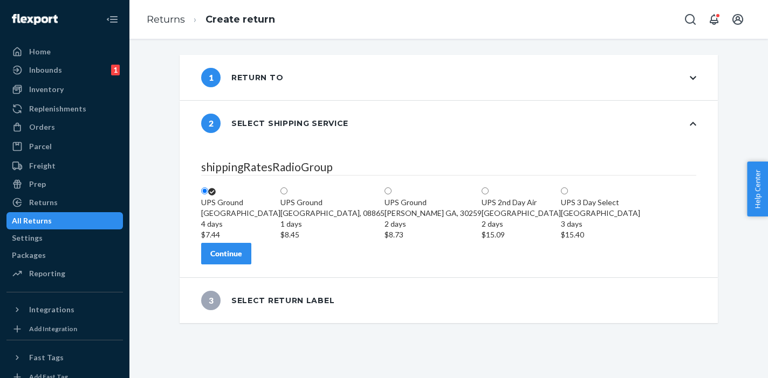 The width and height of the screenshot is (768, 378). I want to click on div: Inbounds, so click(45, 70).